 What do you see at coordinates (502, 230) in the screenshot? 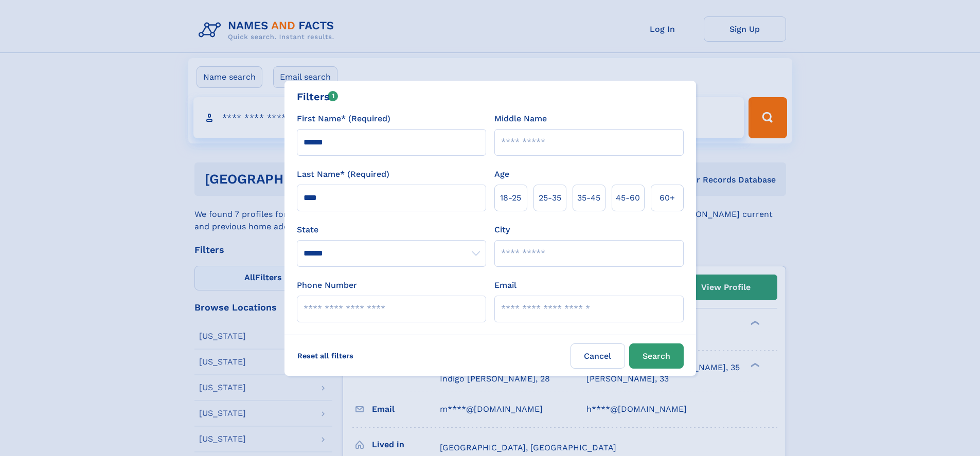
I see `label: City` at bounding box center [502, 230].